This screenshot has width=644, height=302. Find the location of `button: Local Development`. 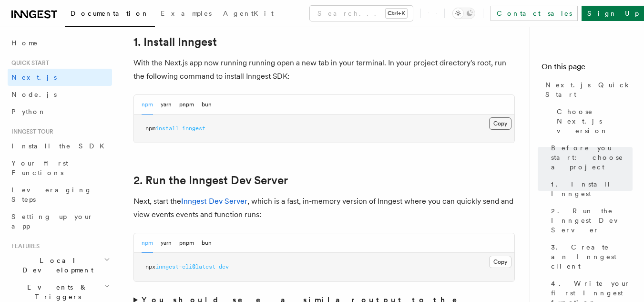

button: Local Development is located at coordinates (59, 265).